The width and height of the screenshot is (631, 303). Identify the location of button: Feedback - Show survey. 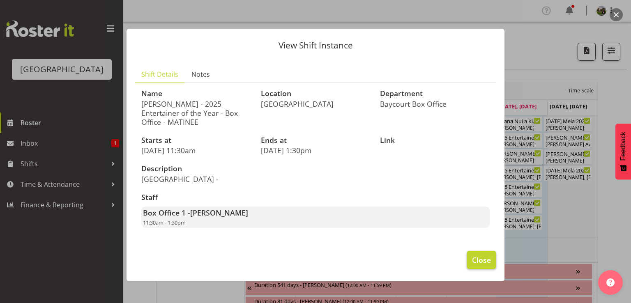
(623, 152).